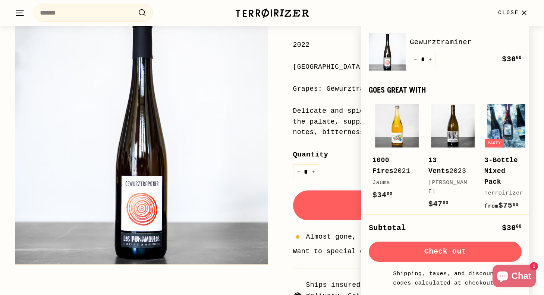 Image resolution: width=544 pixels, height=295 pixels. What do you see at coordinates (501, 205) in the screenshot?
I see `span: $75` at bounding box center [501, 205].